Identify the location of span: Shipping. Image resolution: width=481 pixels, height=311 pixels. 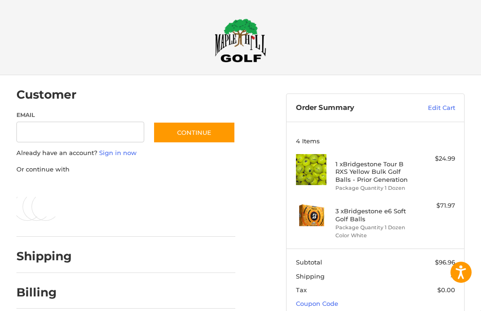
(310, 276).